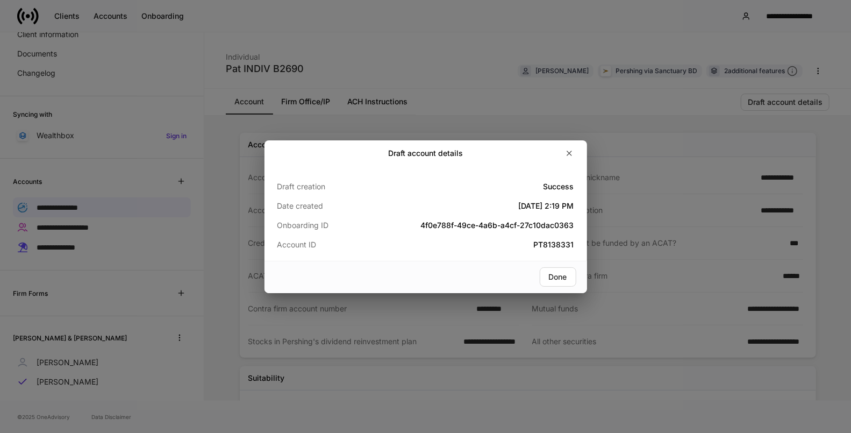 Image resolution: width=851 pixels, height=433 pixels. Describe the element at coordinates (425, 153) in the screenshot. I see `h2: Draft account details` at that location.